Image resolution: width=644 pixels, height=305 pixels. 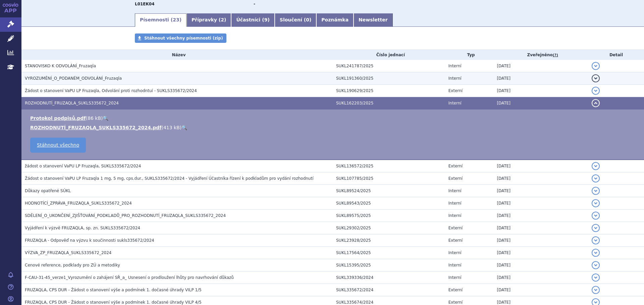 I want to click on span: 413 kB, so click(x=172, y=128).